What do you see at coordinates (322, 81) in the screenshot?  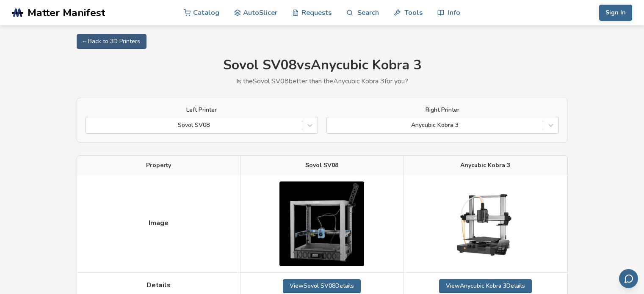 I see `p: Is the Sovol SV08 better than the Anycubic Kobra 3 for you?` at bounding box center [322, 81].